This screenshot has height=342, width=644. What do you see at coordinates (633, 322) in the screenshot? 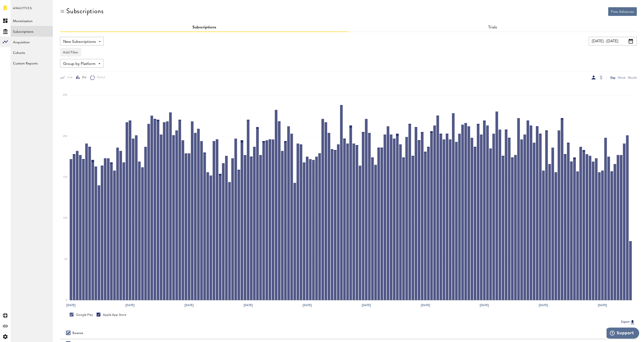
I see `img: Export` at bounding box center [633, 322].